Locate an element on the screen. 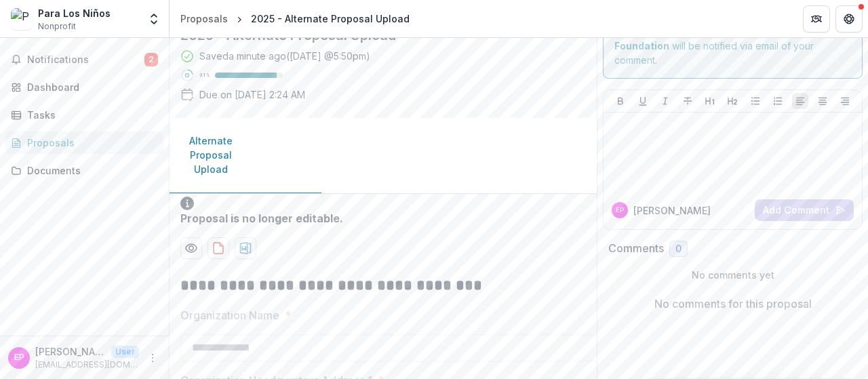 The width and height of the screenshot is (868, 379). div: 2025 - Alternate Proposal Upload is located at coordinates (330, 19).